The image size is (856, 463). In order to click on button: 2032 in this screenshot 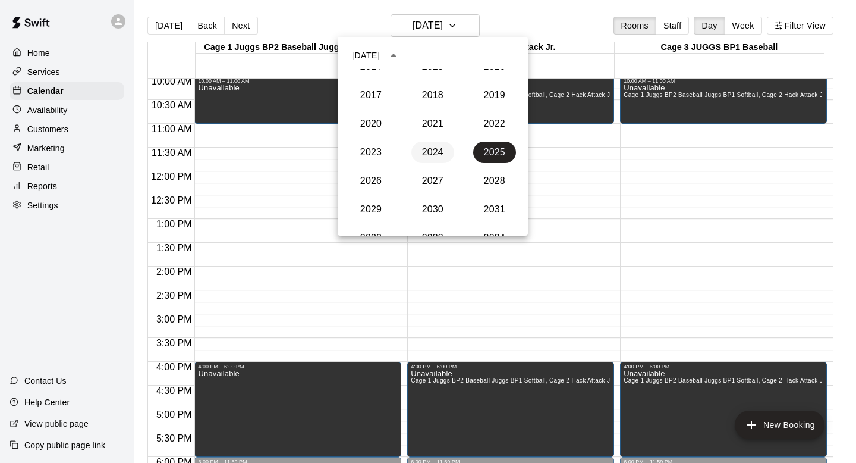, I will do `click(371, 238)`.